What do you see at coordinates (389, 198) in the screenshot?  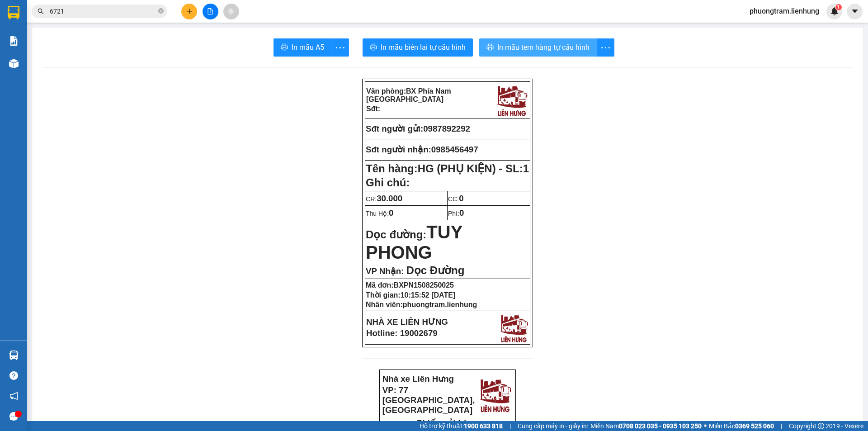 I see `span: 30.000` at bounding box center [389, 198].